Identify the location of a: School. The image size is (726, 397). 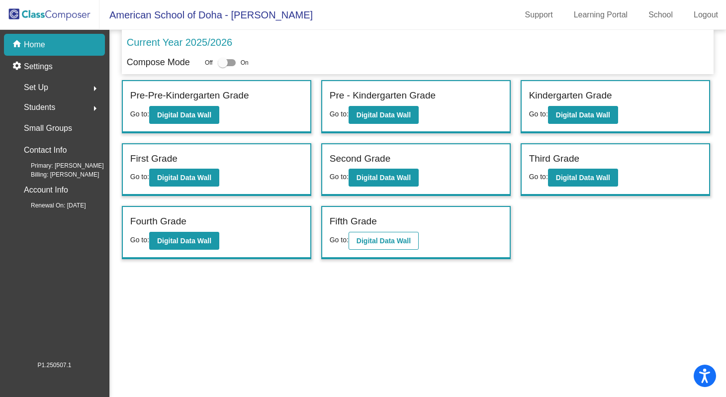
(661, 15).